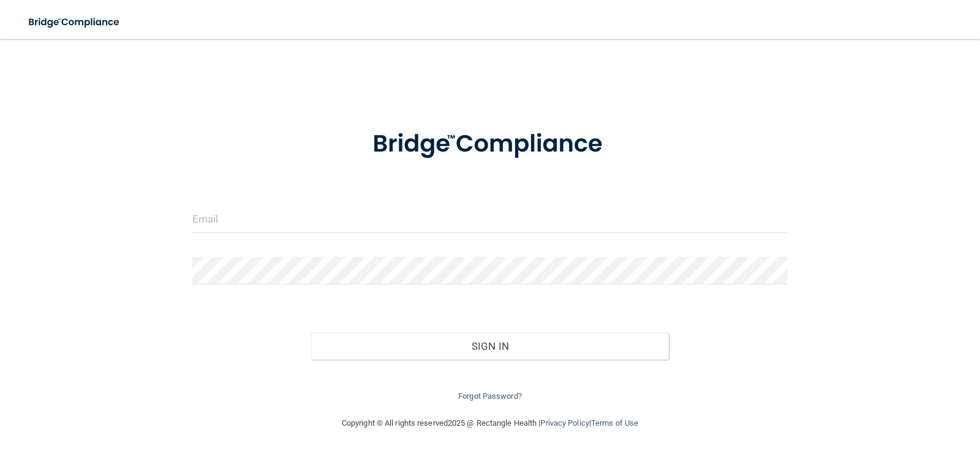 The height and width of the screenshot is (452, 980). I want to click on a: Privacy Policy, so click(564, 423).